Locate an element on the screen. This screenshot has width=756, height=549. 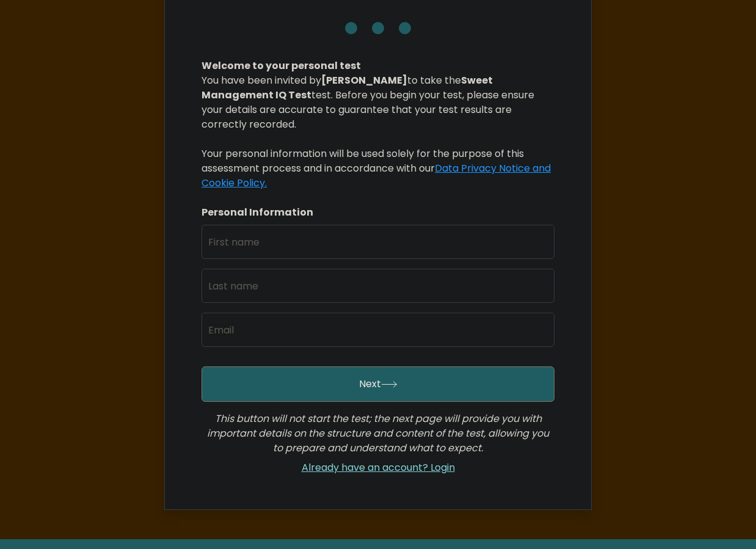
div: Personal Information is located at coordinates (378, 212).